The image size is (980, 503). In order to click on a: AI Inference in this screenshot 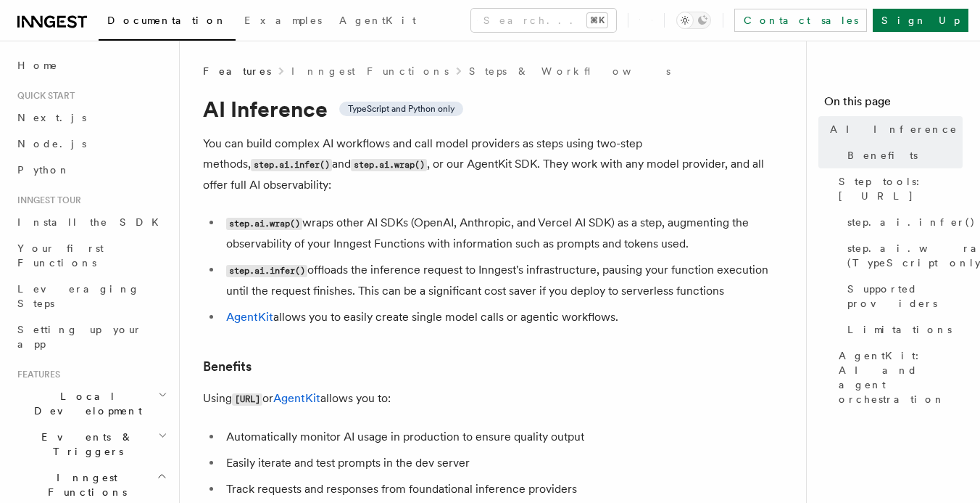, I will do `click(894, 130)`.